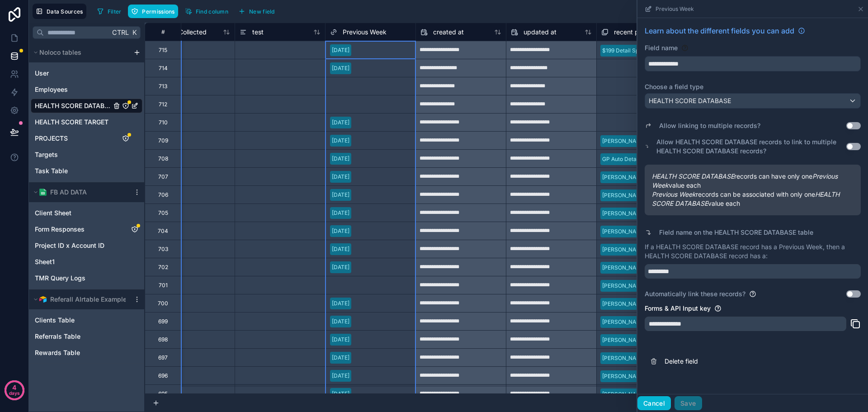  Describe the element at coordinates (163, 69) in the screenshot. I see `div: 714` at that location.